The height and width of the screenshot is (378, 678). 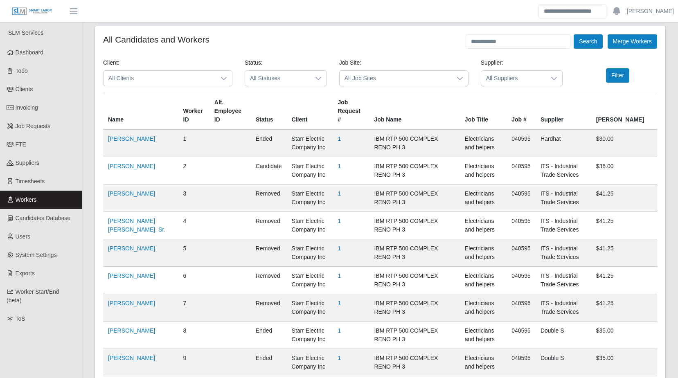 What do you see at coordinates (26, 33) in the screenshot?
I see `span: SLM Services` at bounding box center [26, 33].